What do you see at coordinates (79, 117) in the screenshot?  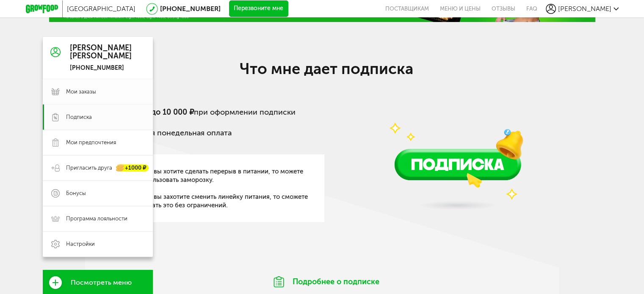 I see `span: Подписка` at bounding box center [79, 117].